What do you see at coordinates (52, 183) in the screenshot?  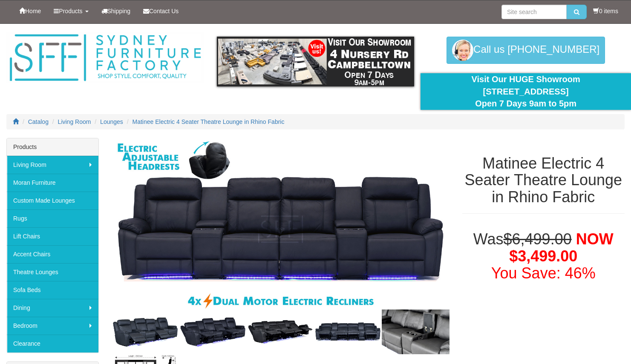 I see `a: Moran Furniture` at bounding box center [52, 183].